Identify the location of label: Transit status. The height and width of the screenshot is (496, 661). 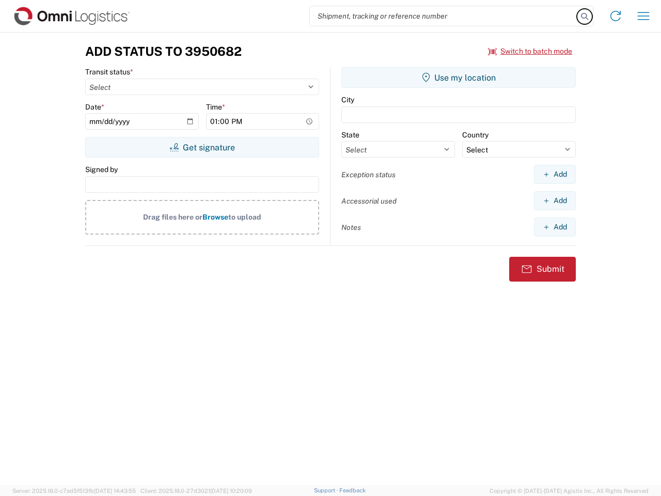
(109, 72).